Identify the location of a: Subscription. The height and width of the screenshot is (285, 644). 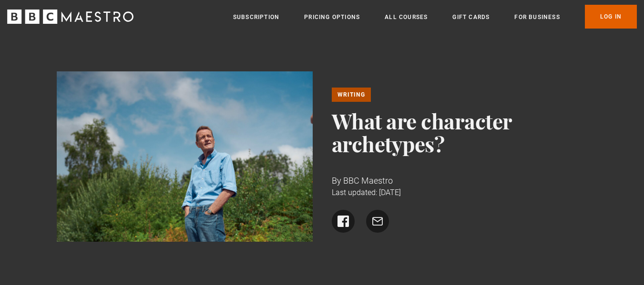
(256, 17).